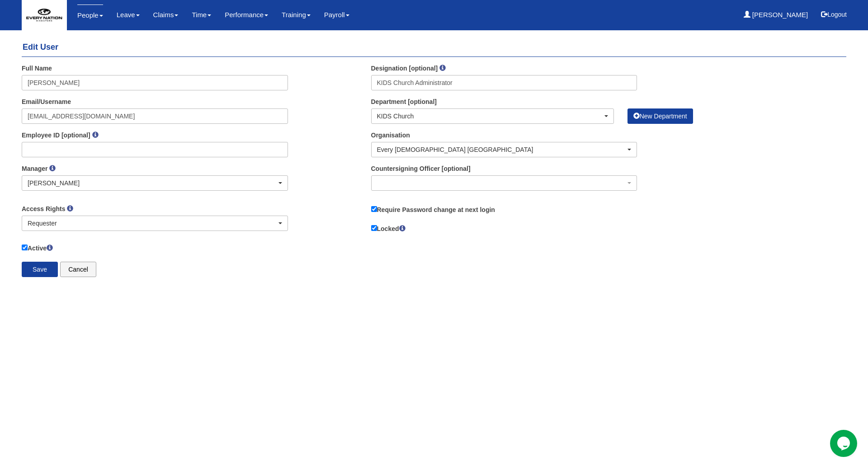 Image resolution: width=868 pixels, height=466 pixels. I want to click on a: Cancel, so click(78, 270).